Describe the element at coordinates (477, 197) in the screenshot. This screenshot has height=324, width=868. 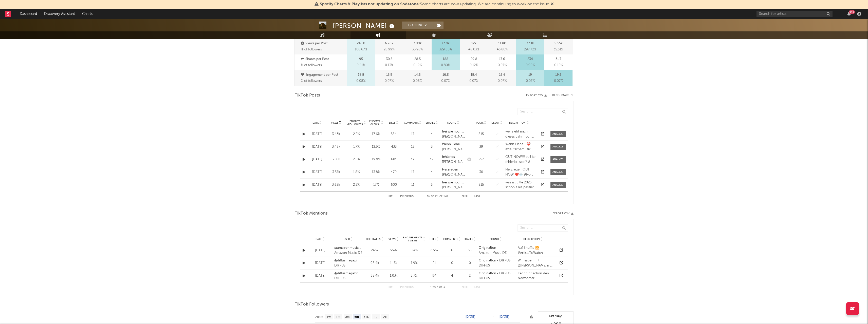
I see `button: Last` at that location.